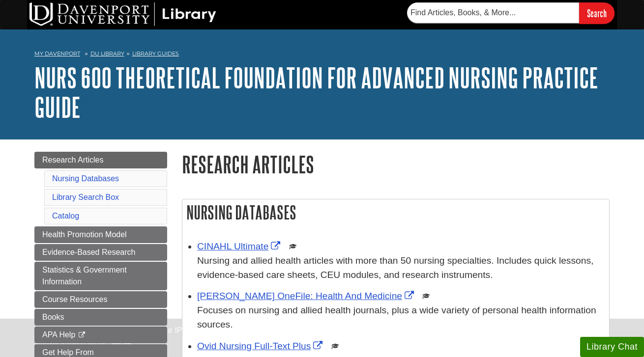  Describe the element at coordinates (107, 54) in the screenshot. I see `a: DU Library` at that location.